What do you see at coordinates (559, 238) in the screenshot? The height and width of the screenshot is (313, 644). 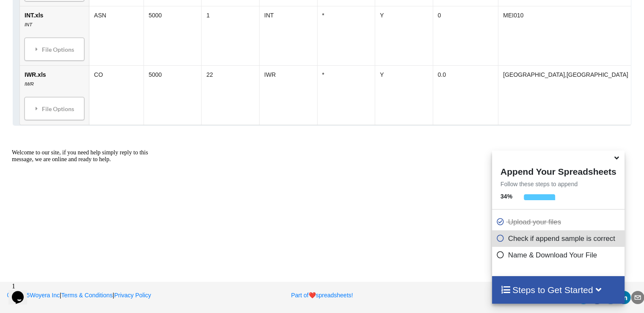 I see `p: Check if append sample is correct` at bounding box center [559, 238].